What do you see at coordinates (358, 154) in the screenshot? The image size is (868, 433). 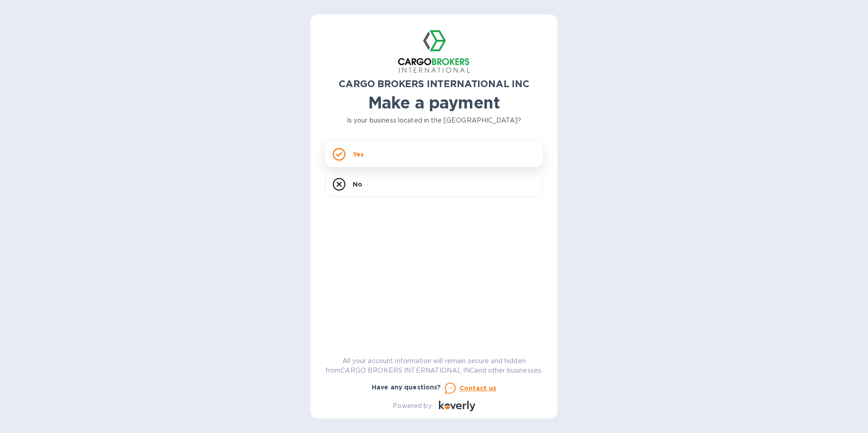 I see `p: Yes` at bounding box center [358, 154].